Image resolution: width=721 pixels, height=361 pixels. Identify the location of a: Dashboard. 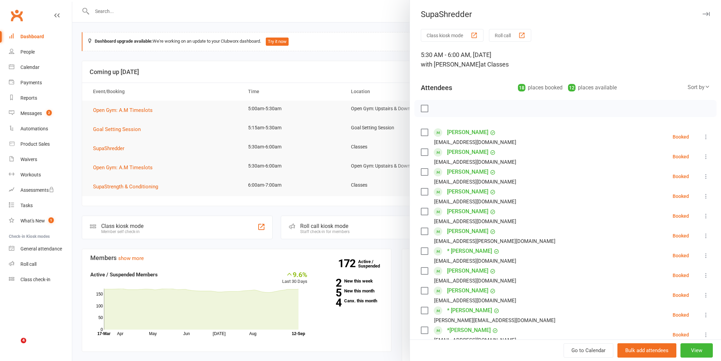
(40, 36).